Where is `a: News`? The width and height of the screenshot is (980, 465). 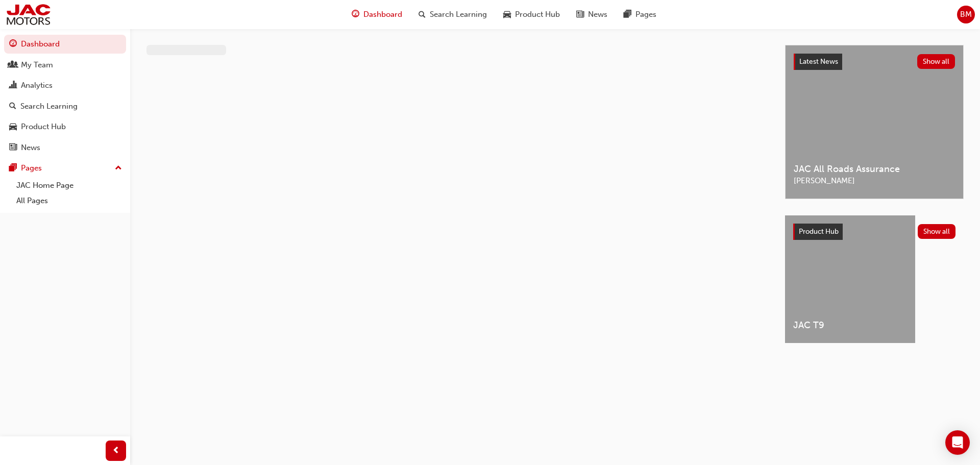 a: News is located at coordinates (65, 147).